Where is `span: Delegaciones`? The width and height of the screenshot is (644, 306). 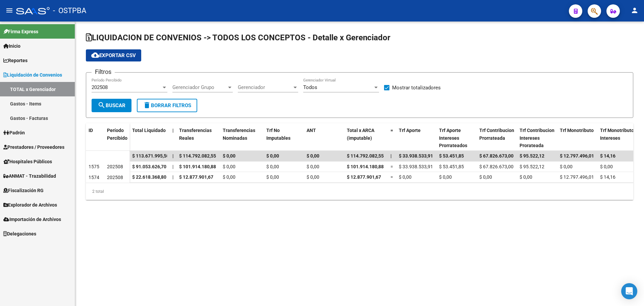
span: Delegaciones is located at coordinates (20, 234).